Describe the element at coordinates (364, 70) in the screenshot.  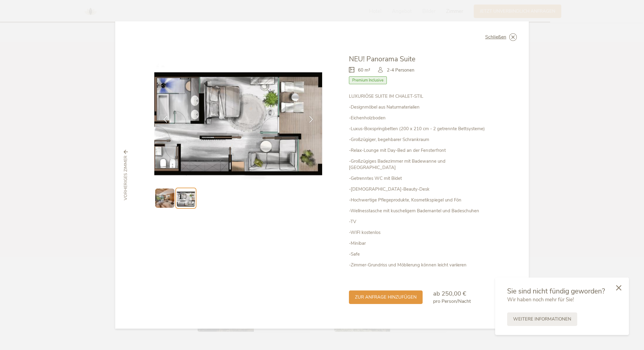
I see `span: 60 m²` at that location.